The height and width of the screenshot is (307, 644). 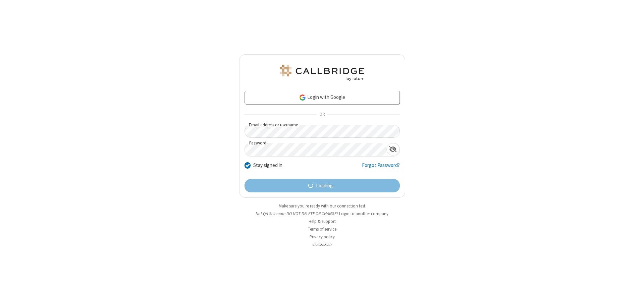 I want to click on a: Terms of service, so click(x=322, y=230).